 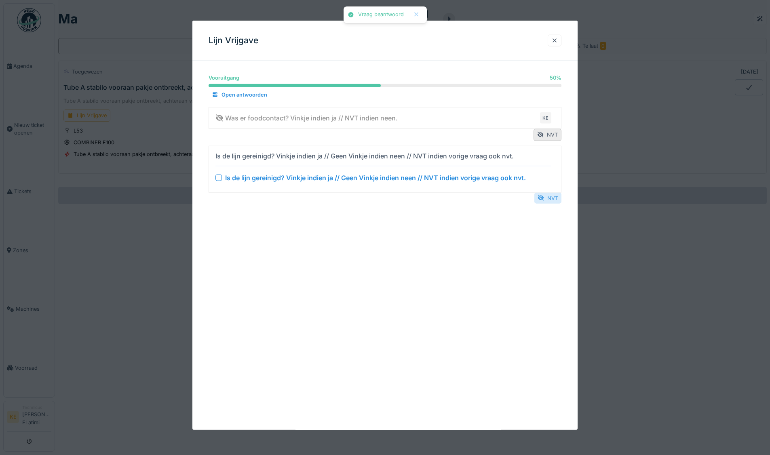 What do you see at coordinates (545, 118) in the screenshot?
I see `div: KE` at bounding box center [545, 118].